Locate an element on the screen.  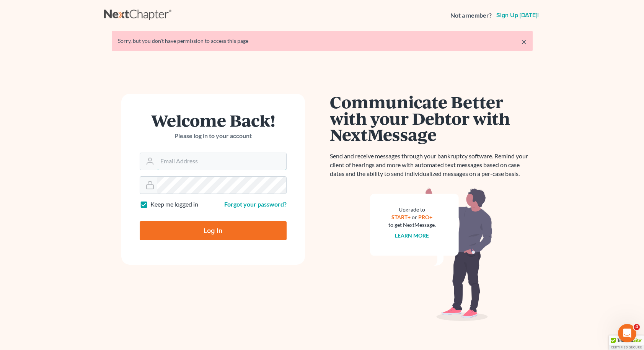
a: Forgot your password? is located at coordinates (255, 204).